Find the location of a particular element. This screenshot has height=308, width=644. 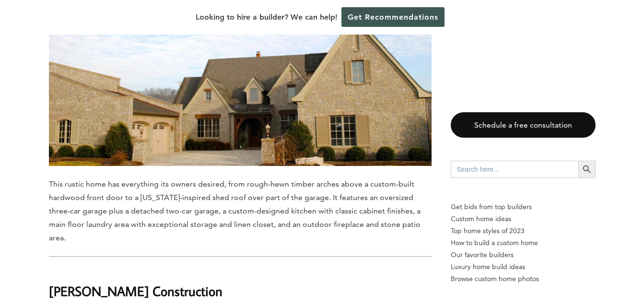

span: This rustic home has everything its owners desired, from rough-hewn timber arches above a custom-... is located at coordinates (235, 211).